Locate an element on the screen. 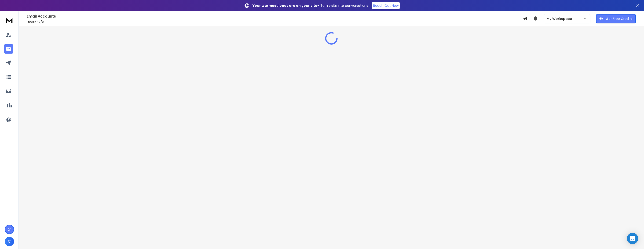 The width and height of the screenshot is (644, 249). img: logo is located at coordinates (9, 20).